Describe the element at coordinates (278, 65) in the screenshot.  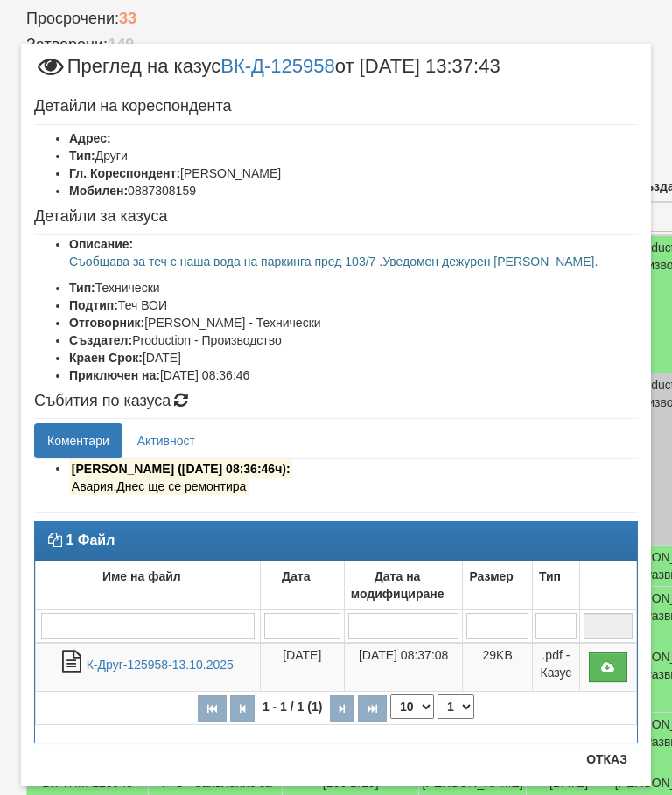
I see `a: ВК-Д-125958` at that location.